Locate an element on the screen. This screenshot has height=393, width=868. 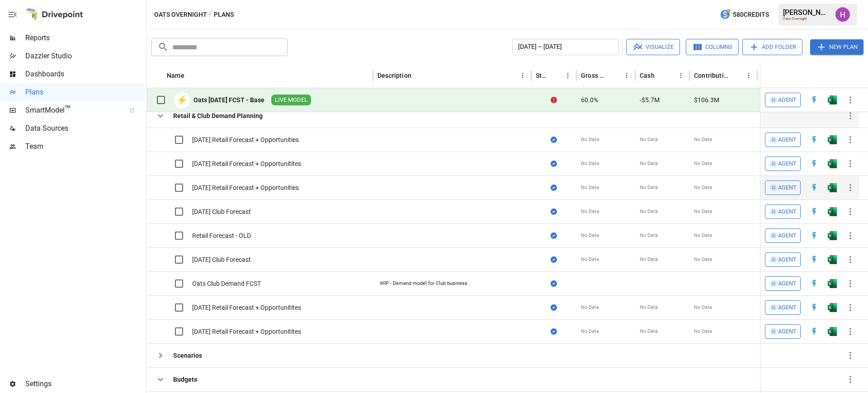
span: -$5.7M is located at coordinates (650, 100).